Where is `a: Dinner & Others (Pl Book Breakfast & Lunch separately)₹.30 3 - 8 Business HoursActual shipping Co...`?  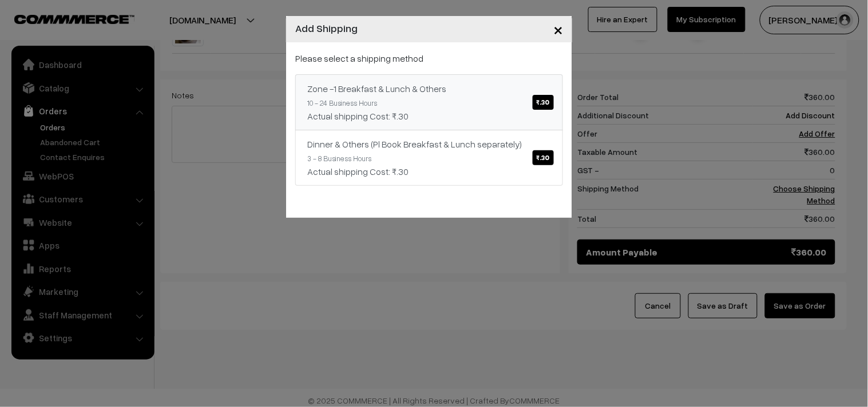
a: Dinner & Others (Pl Book Breakfast & Lunch separately)₹.30 3 - 8 Business HoursActual shipping Co... is located at coordinates (429, 158).